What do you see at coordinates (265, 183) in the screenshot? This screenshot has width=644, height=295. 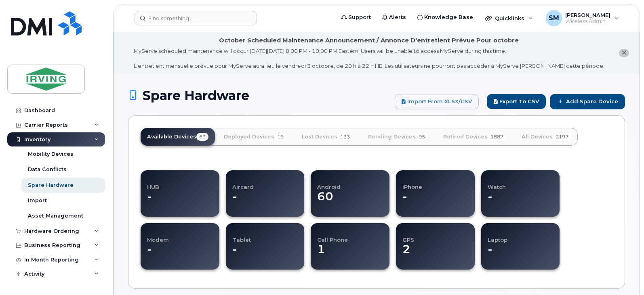 I see `h4: Aircard` at bounding box center [265, 183].